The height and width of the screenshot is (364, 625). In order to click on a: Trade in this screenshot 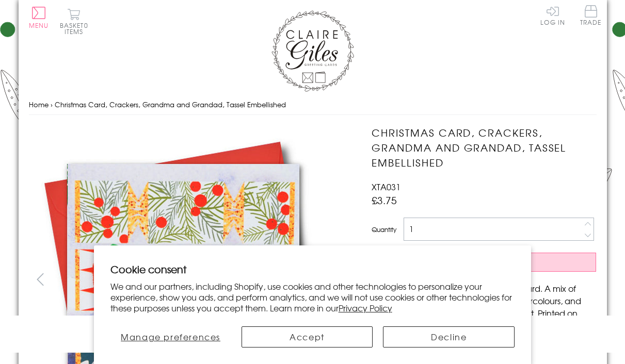, I will do `click(591, 16)`.